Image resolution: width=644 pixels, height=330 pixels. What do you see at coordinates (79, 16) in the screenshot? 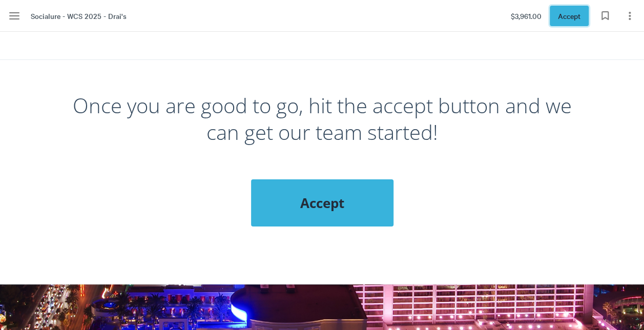
I see `span: Socialure - WCS 2025 - Drai's` at bounding box center [79, 16].